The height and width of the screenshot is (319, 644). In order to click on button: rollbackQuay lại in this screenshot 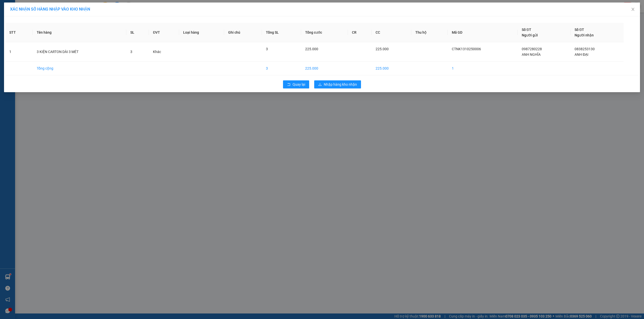, I will do `click(296, 84)`.